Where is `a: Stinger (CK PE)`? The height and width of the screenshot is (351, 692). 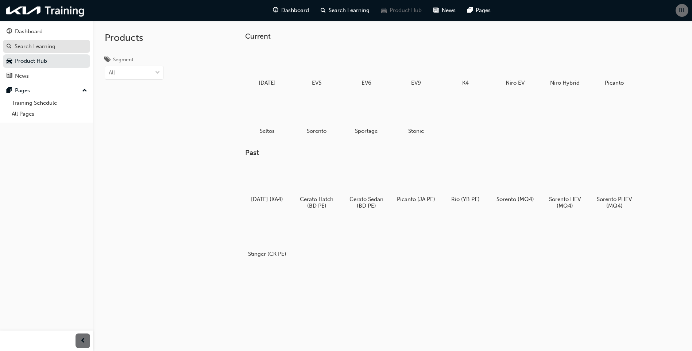
a: Stinger (CK PE) is located at coordinates (267, 239).